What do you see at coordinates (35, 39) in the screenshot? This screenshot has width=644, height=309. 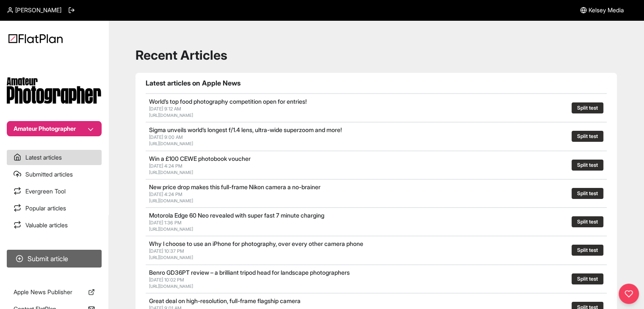 I see `img: Logo` at bounding box center [35, 39].